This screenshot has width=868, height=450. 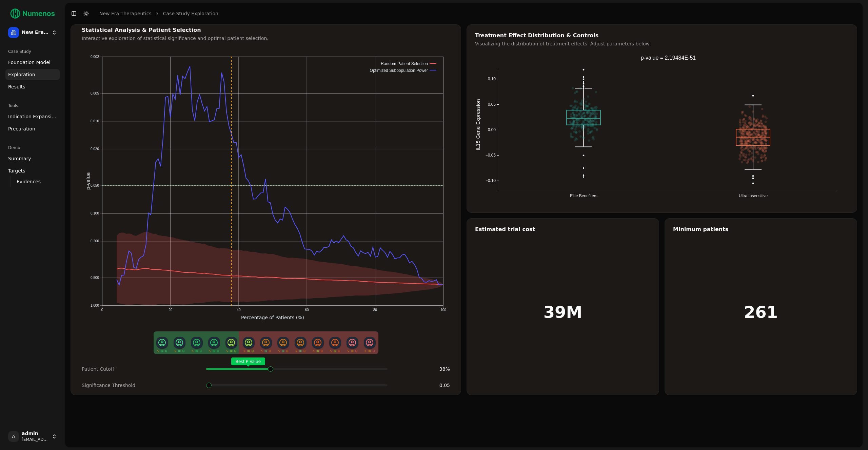 What do you see at coordinates (33, 63) in the screenshot?
I see `a: Foundation Model` at bounding box center [33, 63].